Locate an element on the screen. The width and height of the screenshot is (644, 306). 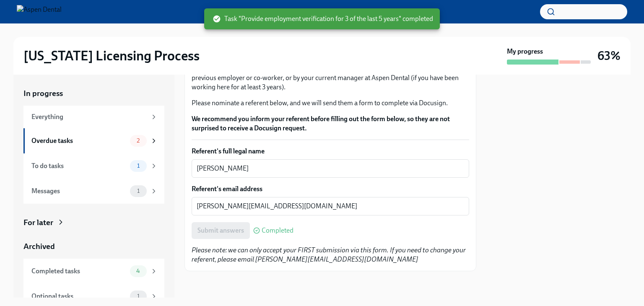
a: Overdue tasks2 is located at coordinates (94, 141).